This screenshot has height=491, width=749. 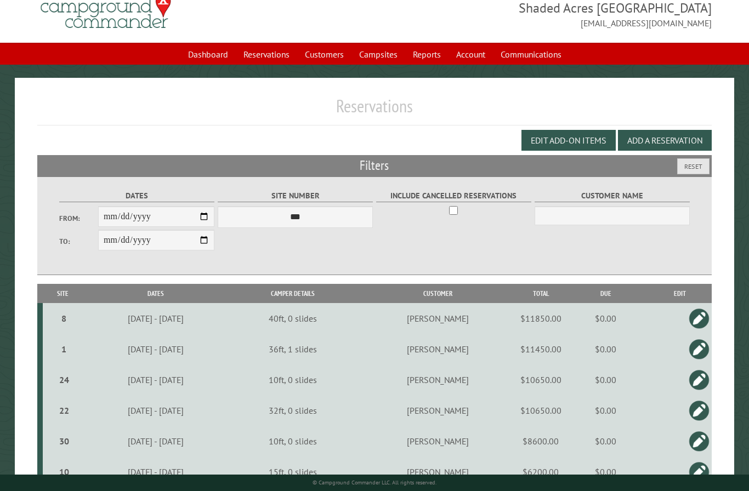 What do you see at coordinates (568, 140) in the screenshot?
I see `button: Edit Add-on Items` at bounding box center [568, 140].